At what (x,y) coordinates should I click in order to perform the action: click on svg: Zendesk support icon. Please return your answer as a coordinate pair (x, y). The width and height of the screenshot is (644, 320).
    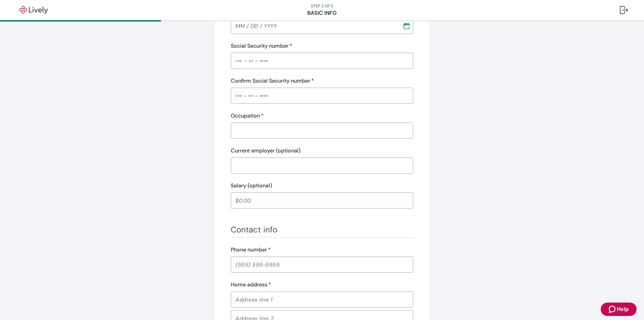
    Looking at the image, I should click on (613, 309).